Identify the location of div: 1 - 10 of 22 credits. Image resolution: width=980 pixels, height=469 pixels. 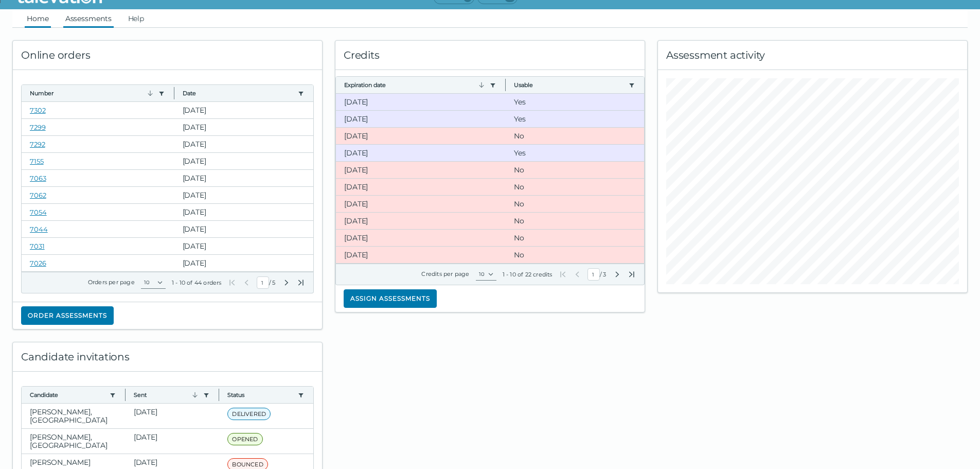
(528, 275).